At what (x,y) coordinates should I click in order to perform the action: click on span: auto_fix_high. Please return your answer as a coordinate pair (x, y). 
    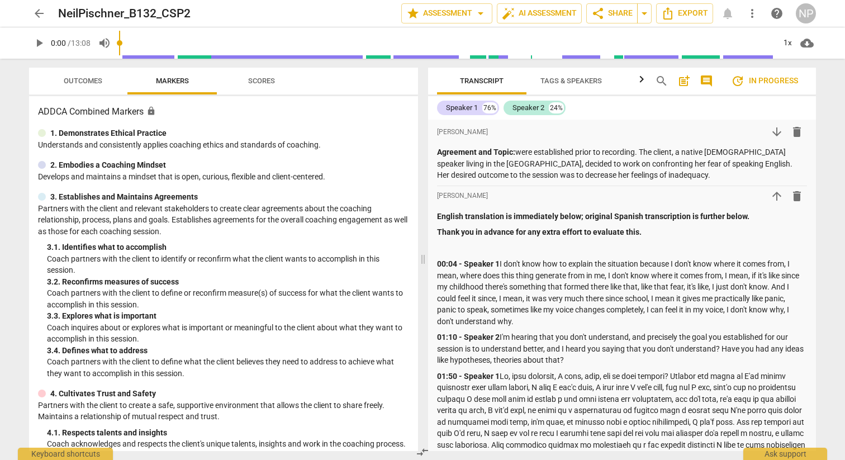
    Looking at the image, I should click on (508, 13).